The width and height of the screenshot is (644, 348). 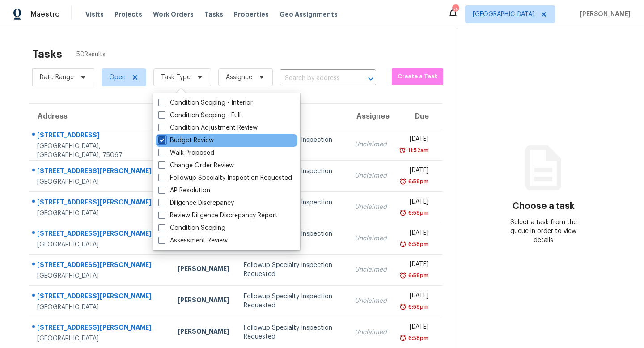 I want to click on span: Create a Task, so click(x=417, y=77).